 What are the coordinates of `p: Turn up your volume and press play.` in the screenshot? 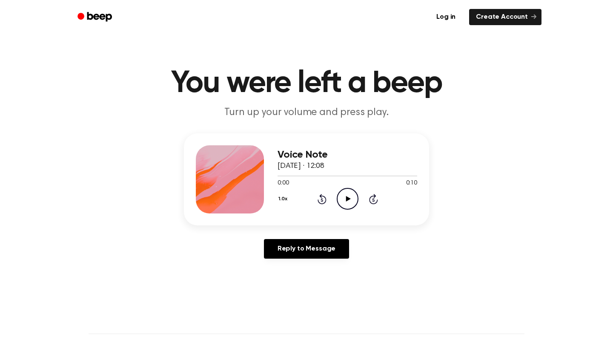 It's located at (306, 112).